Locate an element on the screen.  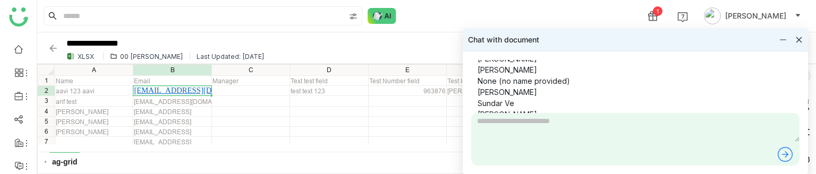
div: Chat with document is located at coordinates (503, 40).